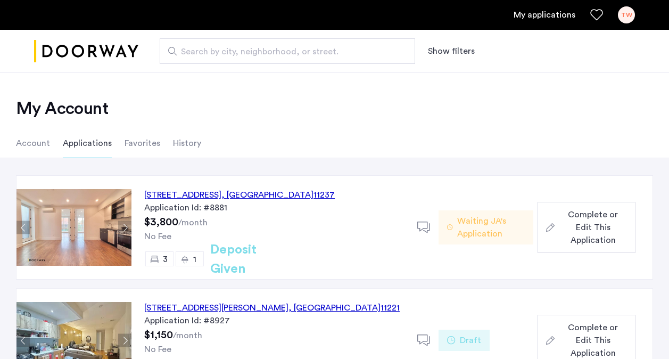 The height and width of the screenshot is (359, 669). What do you see at coordinates (187, 143) in the screenshot?
I see `li: History` at bounding box center [187, 143].